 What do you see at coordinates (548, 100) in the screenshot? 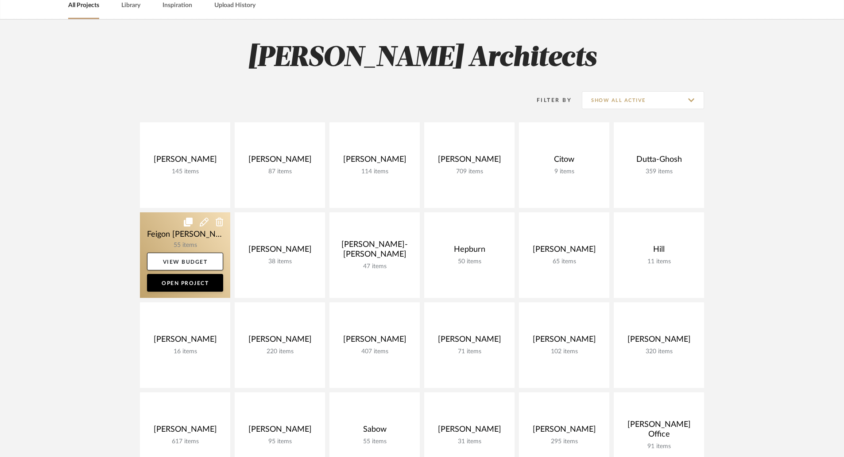
I see `div: Filter By` at bounding box center [548, 100].